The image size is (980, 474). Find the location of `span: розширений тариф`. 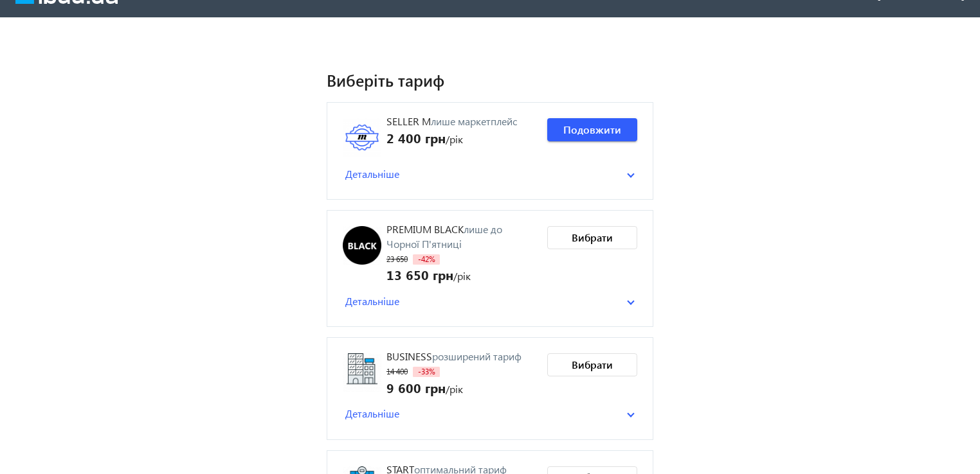

span: розширений тариф is located at coordinates (476, 356).